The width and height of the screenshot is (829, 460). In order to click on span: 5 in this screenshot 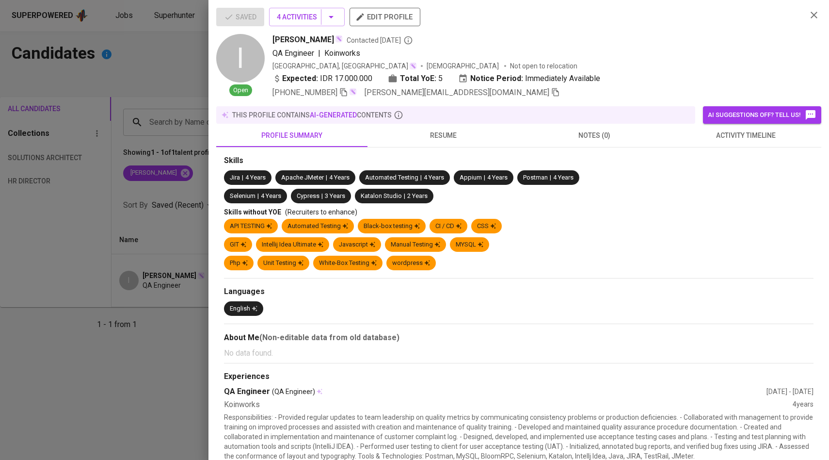, I will do `click(440, 79)`.